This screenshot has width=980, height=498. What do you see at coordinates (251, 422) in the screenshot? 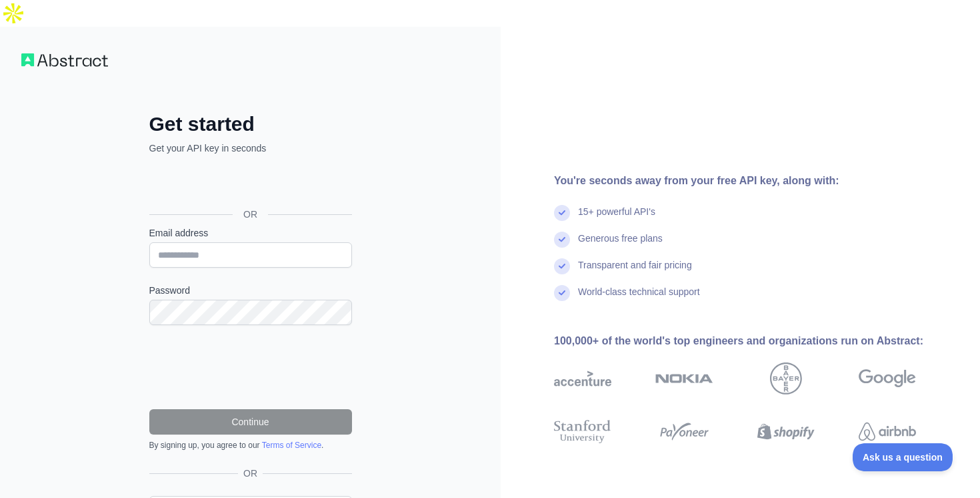
I see `button: Continue` at bounding box center [251, 422].